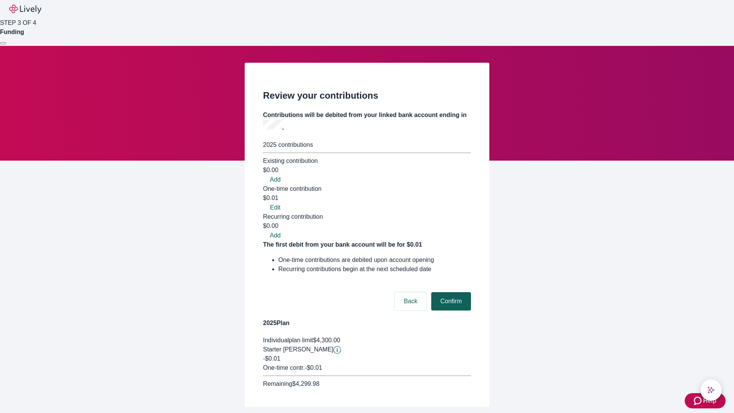 This screenshot has width=734, height=413. What do you see at coordinates (272, 358) in the screenshot?
I see `span: -$0.01` at bounding box center [272, 358].